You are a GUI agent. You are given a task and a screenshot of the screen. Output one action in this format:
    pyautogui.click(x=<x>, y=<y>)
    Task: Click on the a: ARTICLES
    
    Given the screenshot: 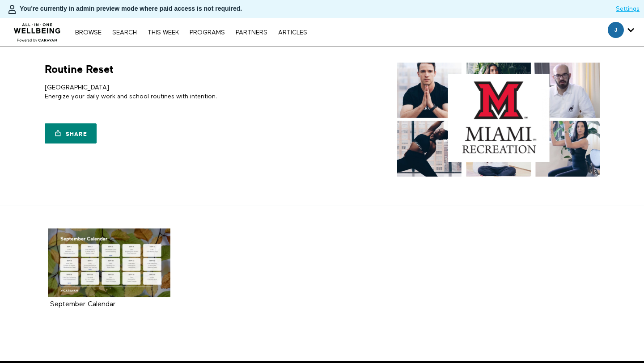 What is the action you would take?
    pyautogui.click(x=293, y=32)
    